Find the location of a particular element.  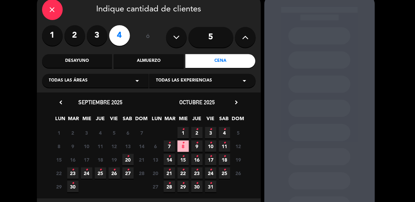

span: 2 is located at coordinates (197, 132).